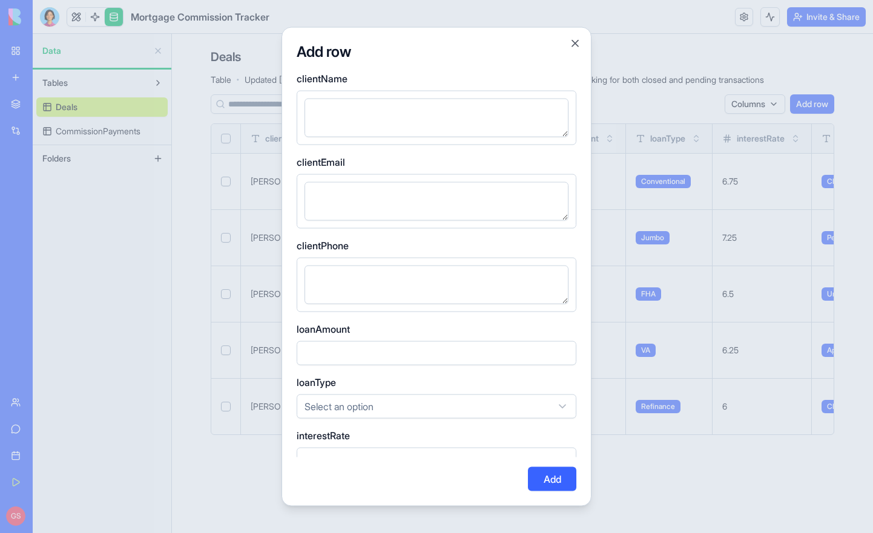 Image resolution: width=873 pixels, height=533 pixels. What do you see at coordinates (575, 43) in the screenshot?
I see `button: Close` at bounding box center [575, 43].